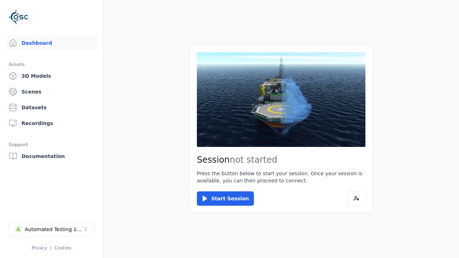 This screenshot has height=258, width=459. Describe the element at coordinates (254, 160) in the screenshot. I see `span: not started` at that location.